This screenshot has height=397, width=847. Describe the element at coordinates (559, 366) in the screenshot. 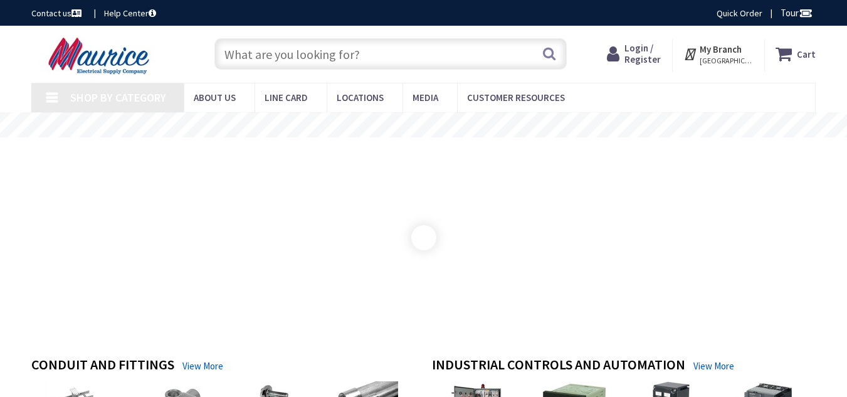

I see `h4: Industrial Controls and Automation` at that location.